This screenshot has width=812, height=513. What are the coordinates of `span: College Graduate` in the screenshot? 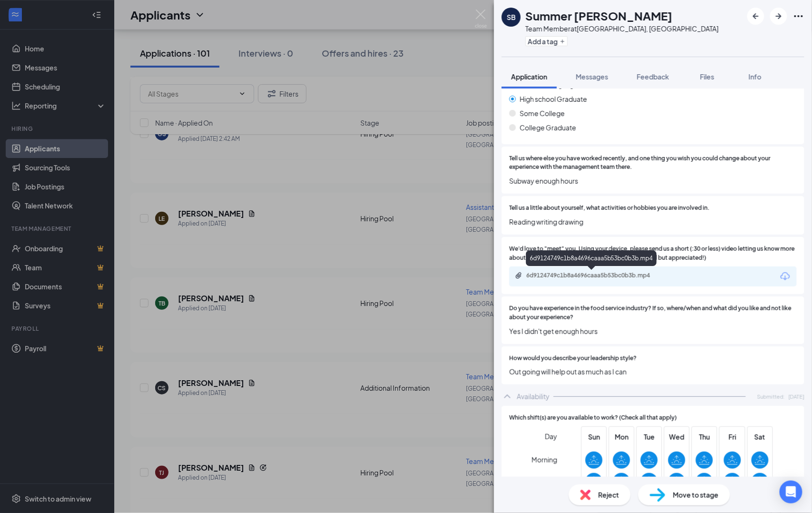 It's located at (547, 127).